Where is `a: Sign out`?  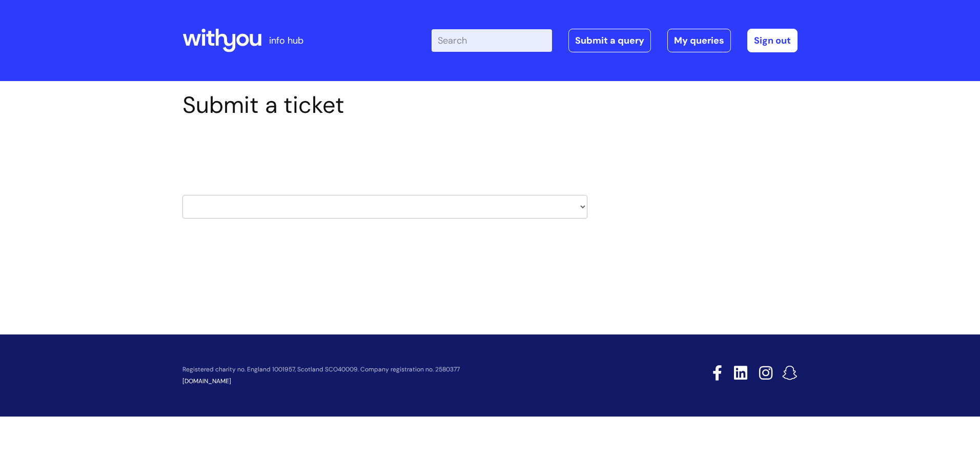
a: Sign out is located at coordinates (773, 40).